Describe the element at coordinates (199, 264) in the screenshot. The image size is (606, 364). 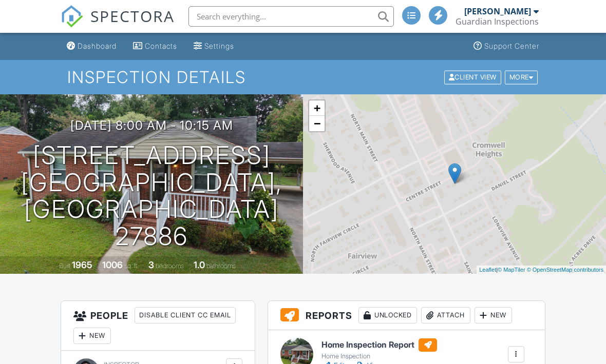
I see `div: 1.0` at that location.